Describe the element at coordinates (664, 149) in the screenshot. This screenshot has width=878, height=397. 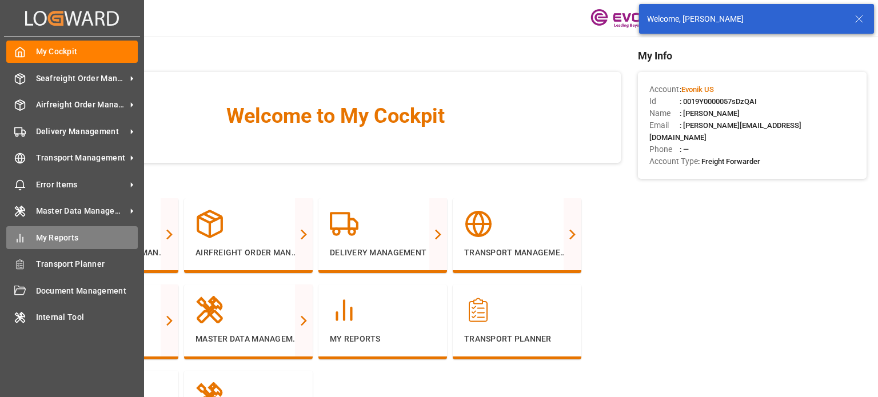
I see `span: Phone` at that location.